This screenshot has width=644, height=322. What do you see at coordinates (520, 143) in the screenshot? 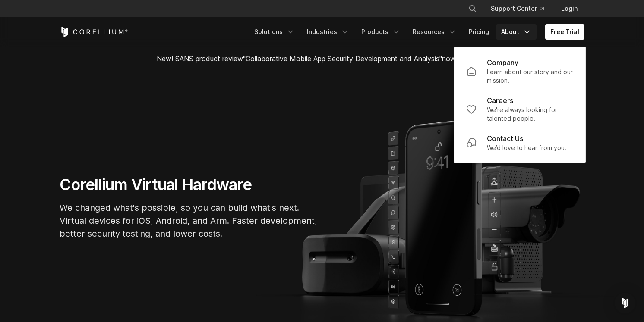
I see `a: Contact Us We’d love to hear from you.` at bounding box center [520, 143].